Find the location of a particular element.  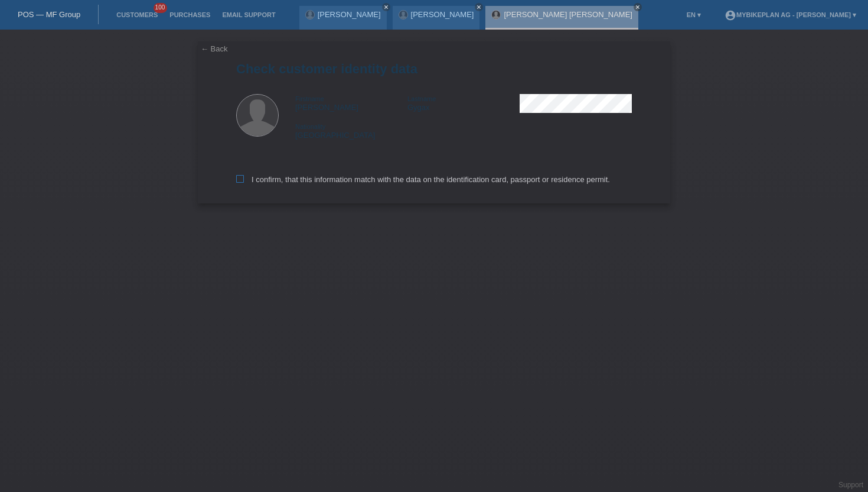

span: Lastname is located at coordinates (421, 99).